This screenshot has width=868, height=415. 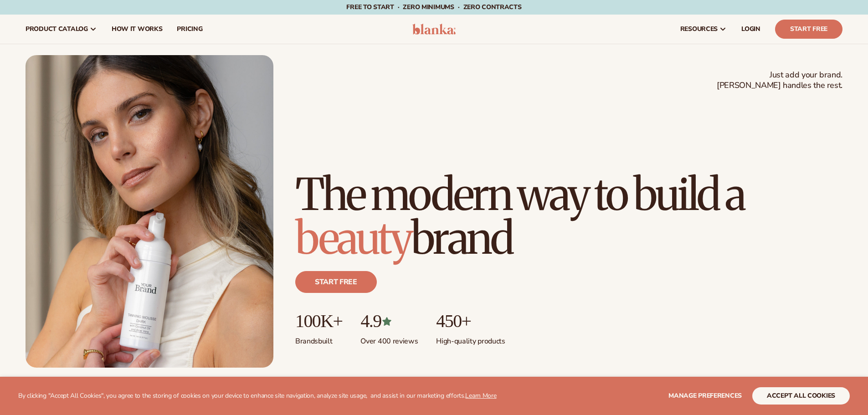 I want to click on span: LOGIN, so click(x=751, y=29).